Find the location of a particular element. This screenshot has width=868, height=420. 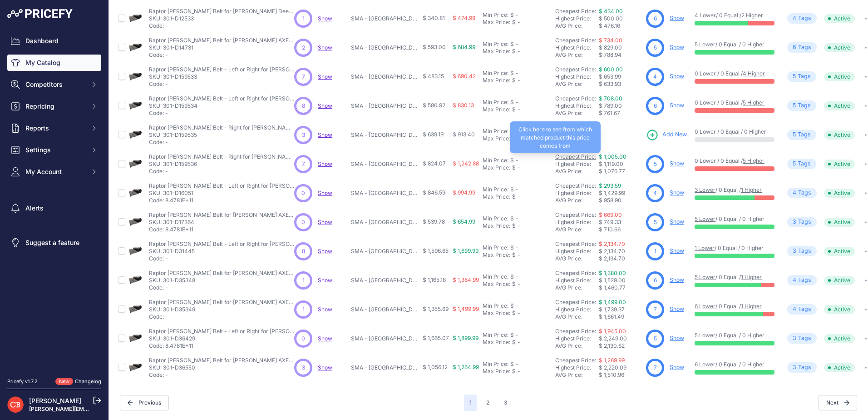

nav: Sidebar is located at coordinates (54, 200).